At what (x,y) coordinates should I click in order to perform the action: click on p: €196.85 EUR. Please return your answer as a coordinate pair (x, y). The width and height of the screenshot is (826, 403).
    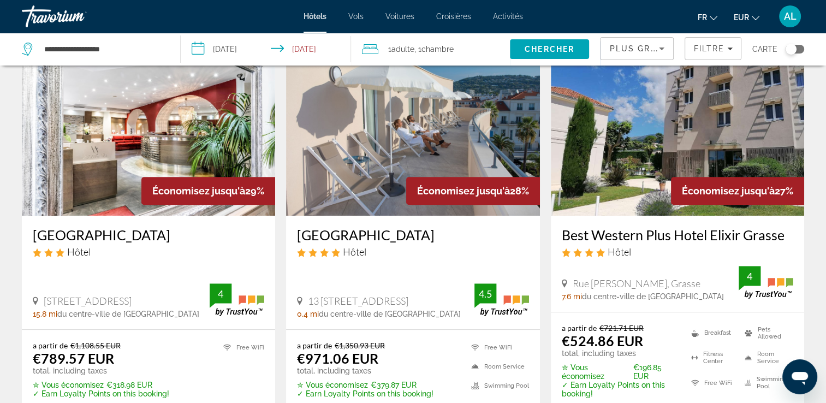
    Looking at the image, I should click on (620, 372).